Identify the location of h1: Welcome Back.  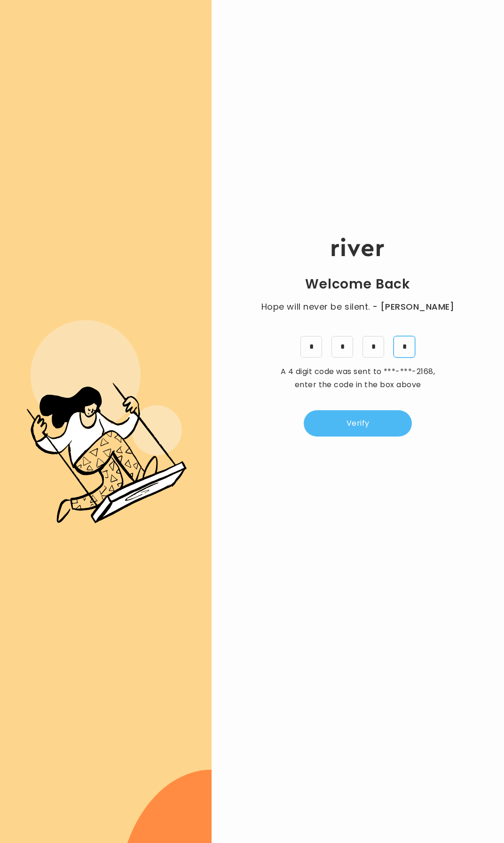
(358, 284).